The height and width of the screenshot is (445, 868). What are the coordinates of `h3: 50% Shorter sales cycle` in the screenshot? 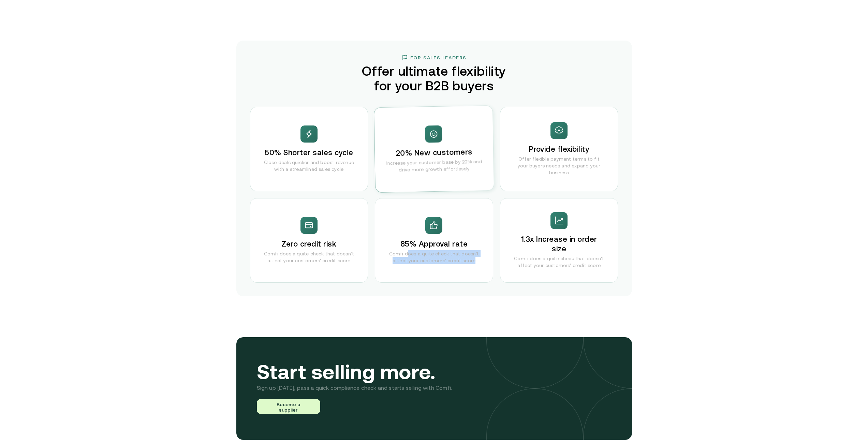 It's located at (309, 152).